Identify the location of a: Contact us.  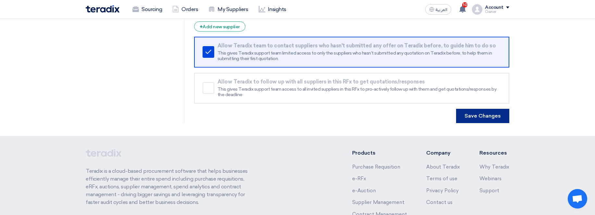
(439, 202).